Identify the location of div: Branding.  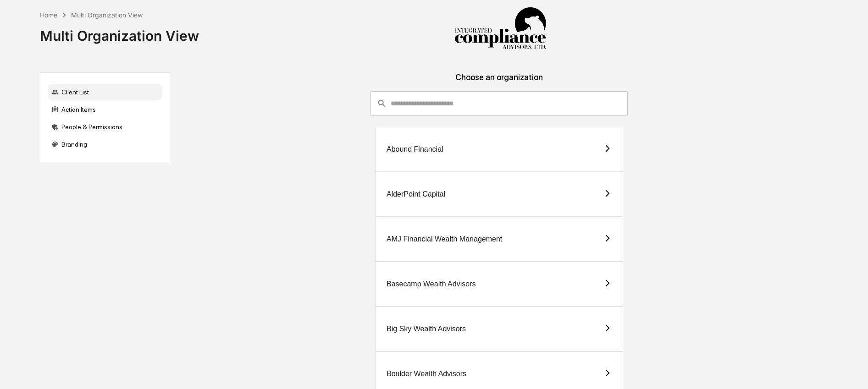
(105, 144).